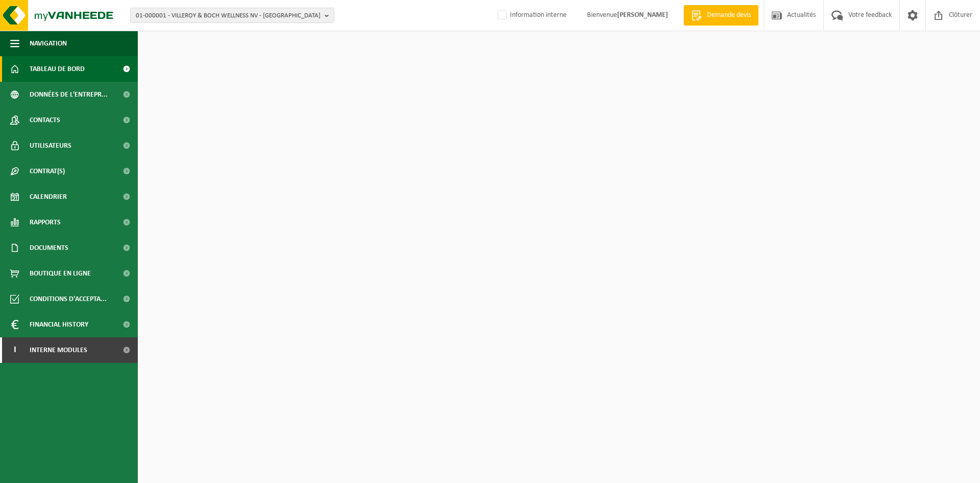  I want to click on span: Navigation, so click(48, 44).